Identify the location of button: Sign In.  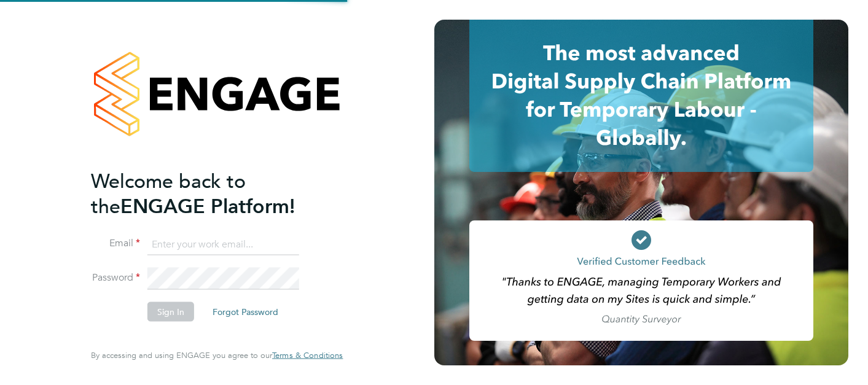
(171, 312).